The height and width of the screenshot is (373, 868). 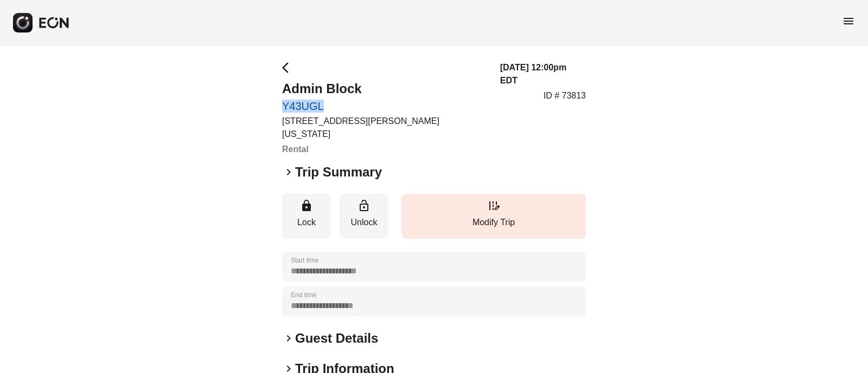 I want to click on span: arrow_back_ios, so click(x=288, y=68).